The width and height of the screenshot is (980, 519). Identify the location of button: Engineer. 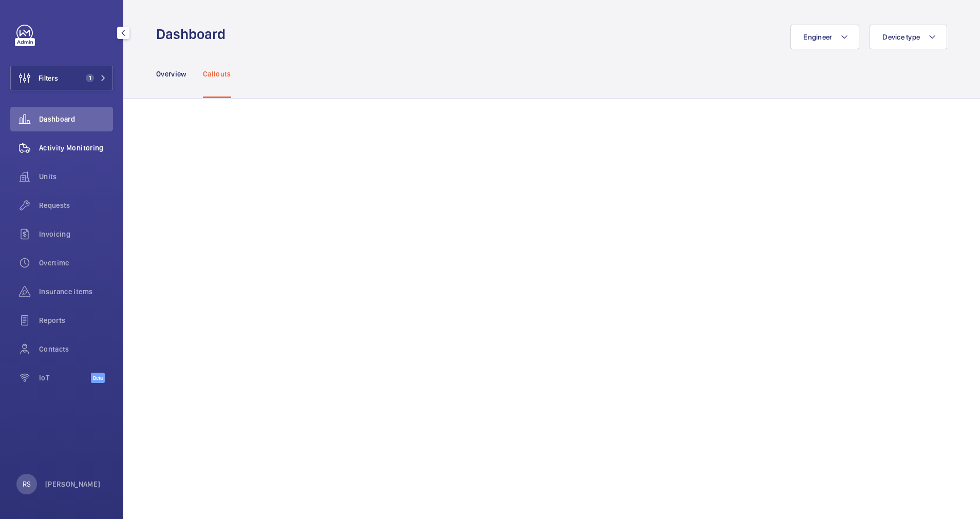
(825, 37).